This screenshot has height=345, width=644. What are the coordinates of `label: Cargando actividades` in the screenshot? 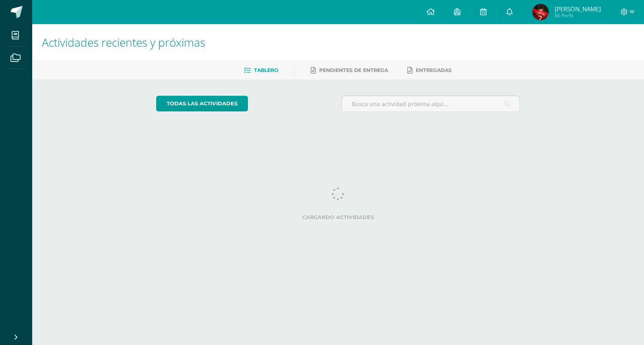 It's located at (338, 217).